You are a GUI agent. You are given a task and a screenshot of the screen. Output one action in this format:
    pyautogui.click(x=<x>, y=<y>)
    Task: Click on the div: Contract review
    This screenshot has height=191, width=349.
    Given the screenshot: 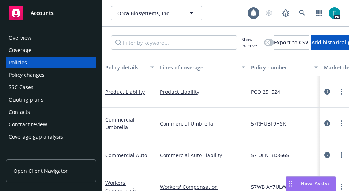 What is the action you would take?
    pyautogui.click(x=28, y=125)
    